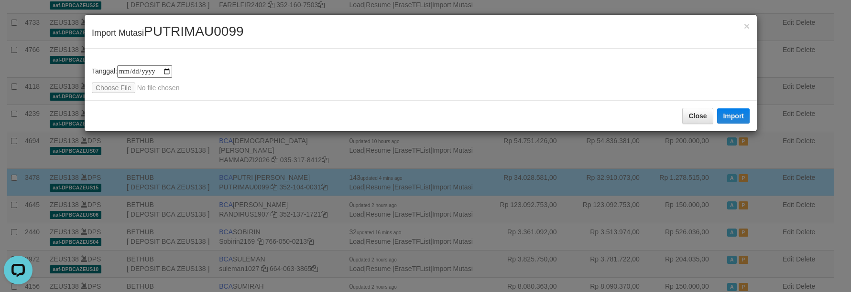 The height and width of the screenshot is (292, 851). I want to click on span: PUTRIMAU0099, so click(194, 31).